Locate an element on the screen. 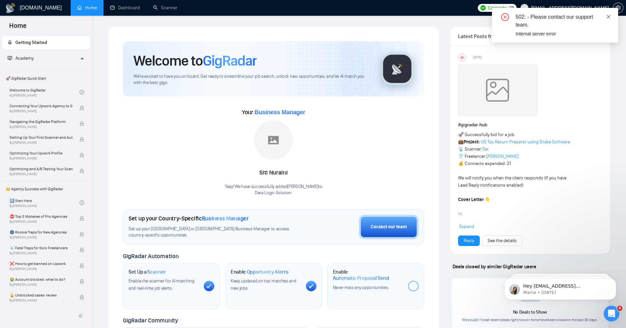 The width and height of the screenshot is (626, 328). button: Contact our team is located at coordinates (388, 227).